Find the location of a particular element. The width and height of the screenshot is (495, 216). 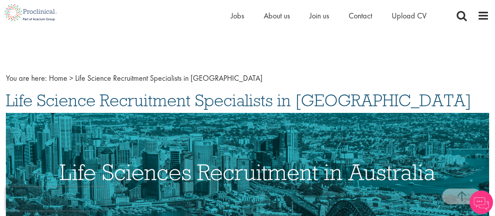

a: Contact is located at coordinates (361, 16).